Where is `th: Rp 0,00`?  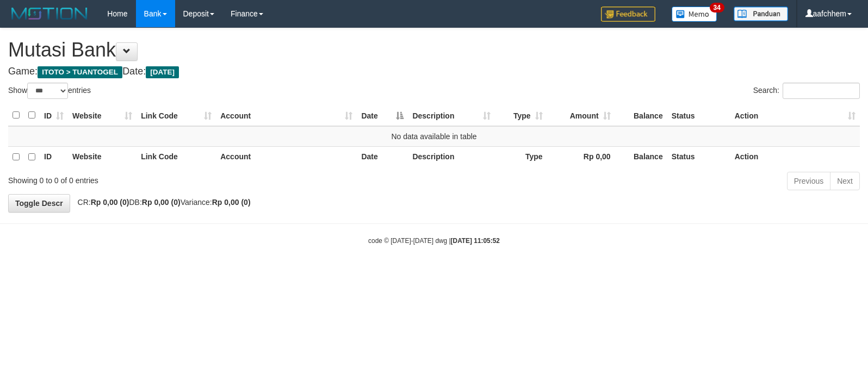
th: Rp 0,00 is located at coordinates (580, 157).